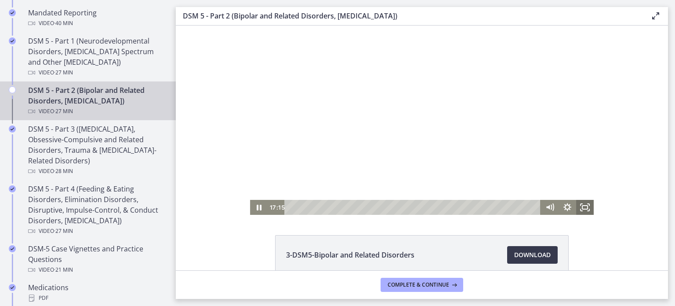 This screenshot has height=306, width=675. I want to click on button: Pause, so click(83, 186).